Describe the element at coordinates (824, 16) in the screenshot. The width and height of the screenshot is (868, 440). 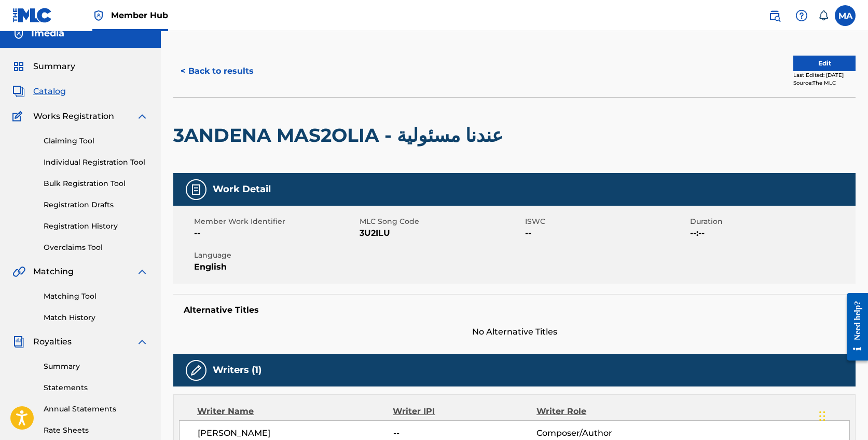
I see `div: Notifications` at that location.